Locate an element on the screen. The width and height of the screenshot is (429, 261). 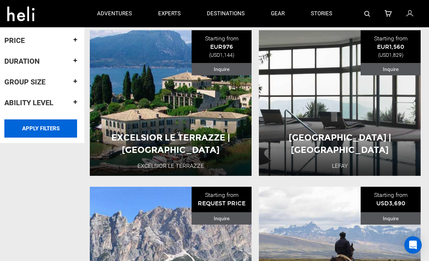
img: search-bar-icon.svg is located at coordinates (367, 14).